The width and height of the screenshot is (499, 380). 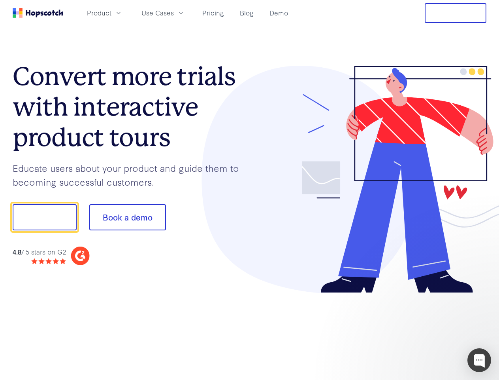 I want to click on button: Use Cases, so click(x=163, y=13).